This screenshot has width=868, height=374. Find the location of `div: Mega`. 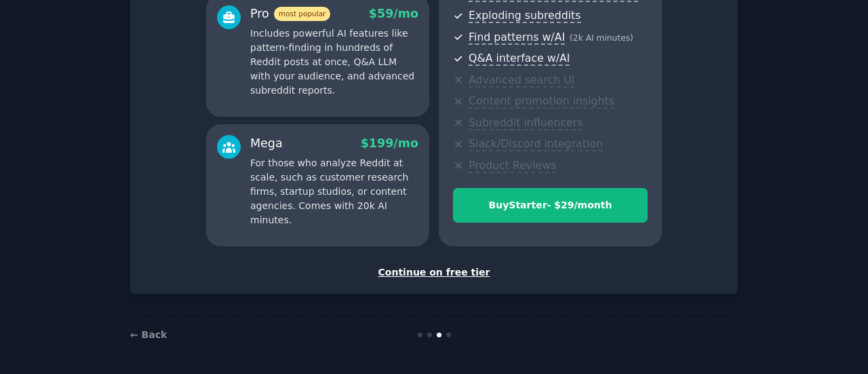

div: Mega is located at coordinates (266, 144).